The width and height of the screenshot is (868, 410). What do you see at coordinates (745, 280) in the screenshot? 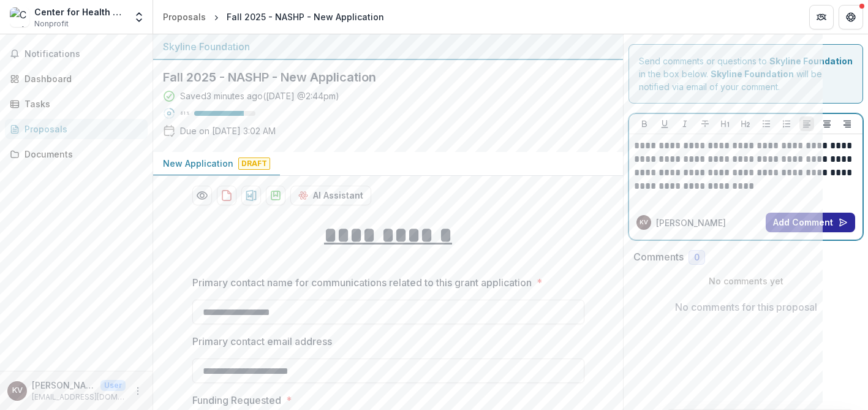
I see `p: No comments yet` at bounding box center [745, 280].